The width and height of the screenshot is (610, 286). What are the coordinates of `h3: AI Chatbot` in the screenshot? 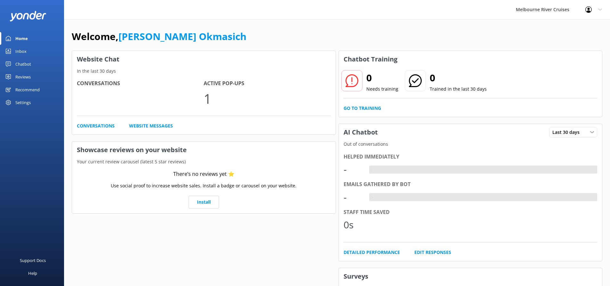 It's located at (361, 132).